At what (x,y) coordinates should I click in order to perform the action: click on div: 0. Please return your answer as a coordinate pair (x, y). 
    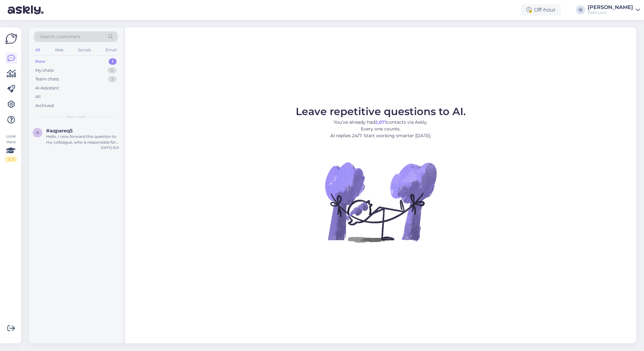
    Looking at the image, I should click on (112, 70).